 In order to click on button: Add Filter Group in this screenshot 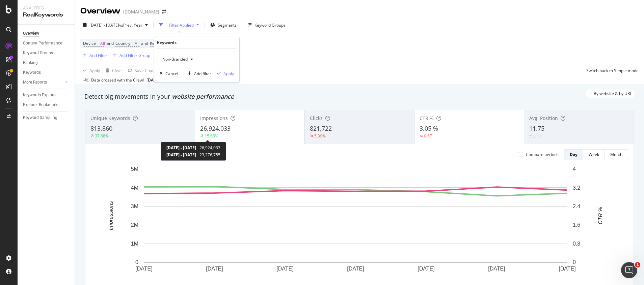, I will do `click(131, 55)`.